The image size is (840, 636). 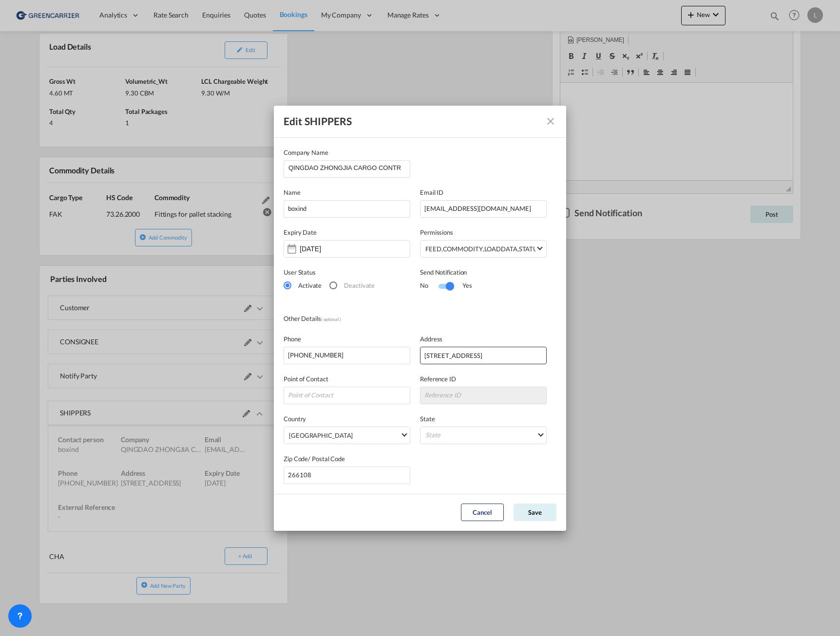 I want to click on span: Reference ID, so click(x=438, y=379).